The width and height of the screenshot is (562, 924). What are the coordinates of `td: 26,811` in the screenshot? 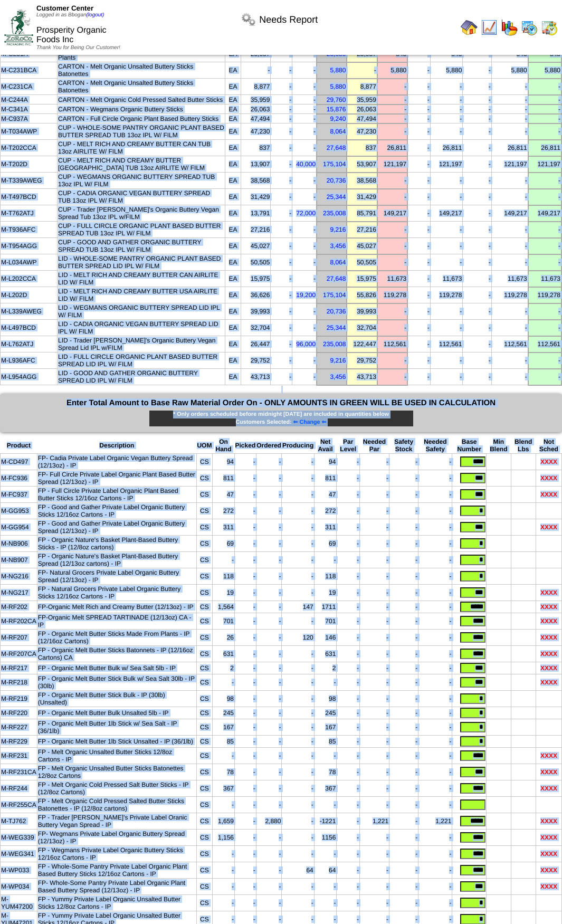 It's located at (544, 147).